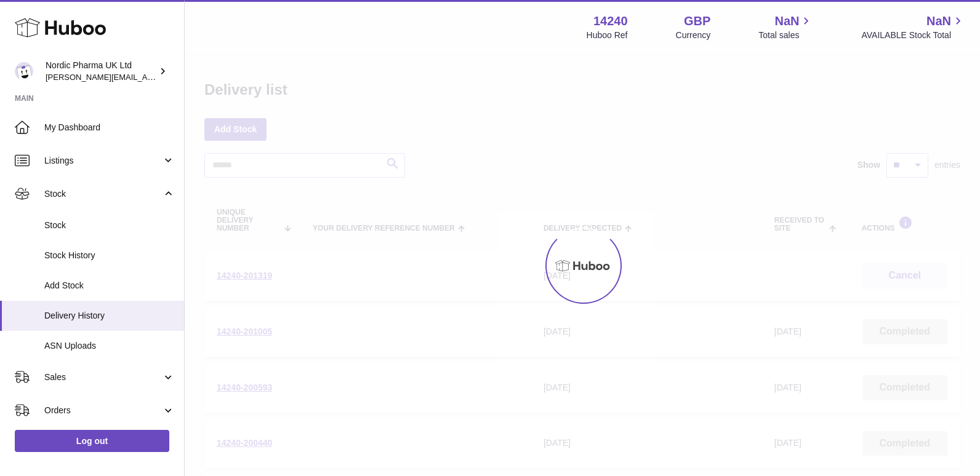 The height and width of the screenshot is (476, 980). I want to click on span: Sales, so click(103, 377).